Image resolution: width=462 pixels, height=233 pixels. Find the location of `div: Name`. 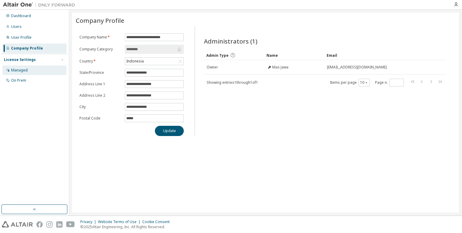

div: Name is located at coordinates (294, 55).